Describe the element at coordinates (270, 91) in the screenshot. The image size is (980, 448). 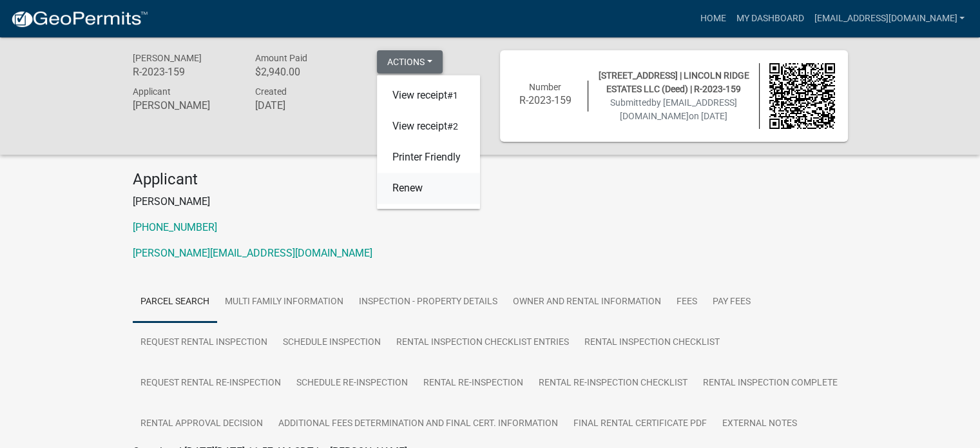
I see `span: Created` at that location.